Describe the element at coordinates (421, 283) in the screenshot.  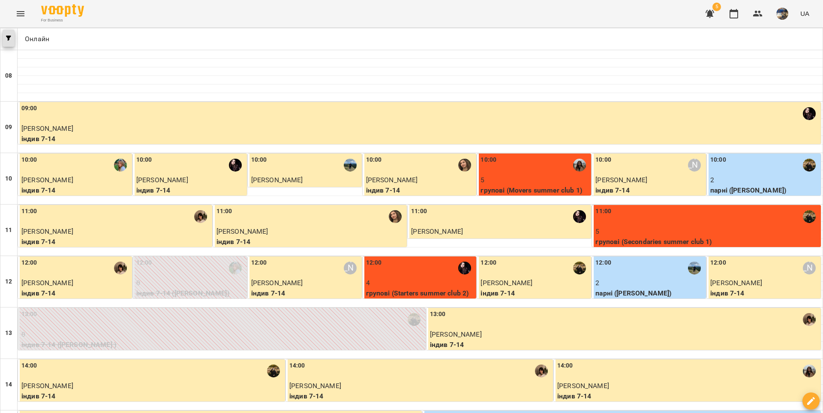
I see `p: 4` at that location.